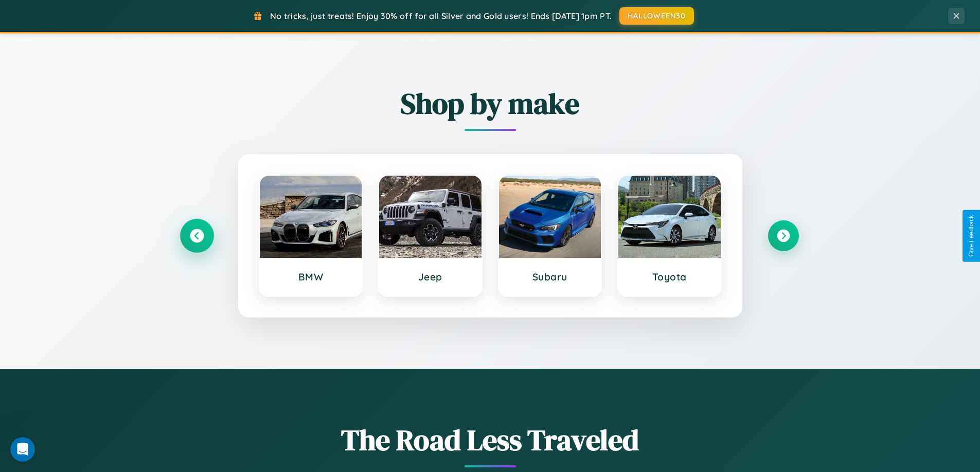 The height and width of the screenshot is (472, 980). Describe the element at coordinates (656, 16) in the screenshot. I see `button: HALLOWEEN30` at that location.